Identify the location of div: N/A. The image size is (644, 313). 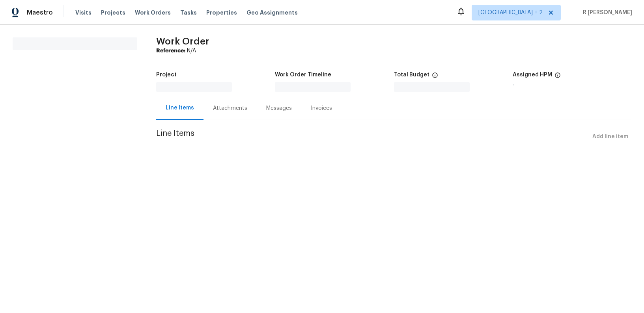
(394, 51).